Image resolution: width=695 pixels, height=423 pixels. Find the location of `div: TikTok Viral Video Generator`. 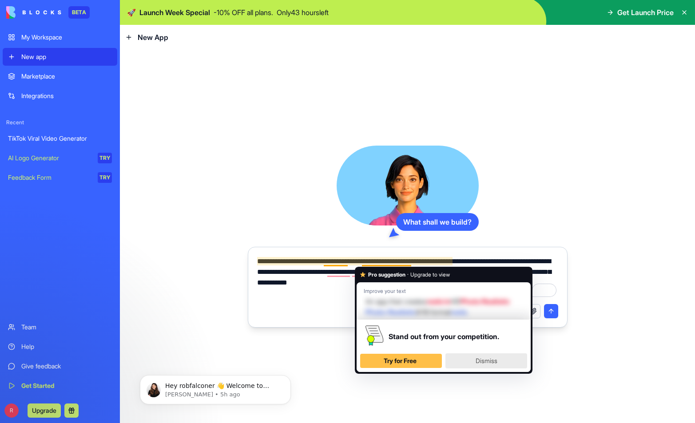

div: TikTok Viral Video Generator is located at coordinates (60, 139).